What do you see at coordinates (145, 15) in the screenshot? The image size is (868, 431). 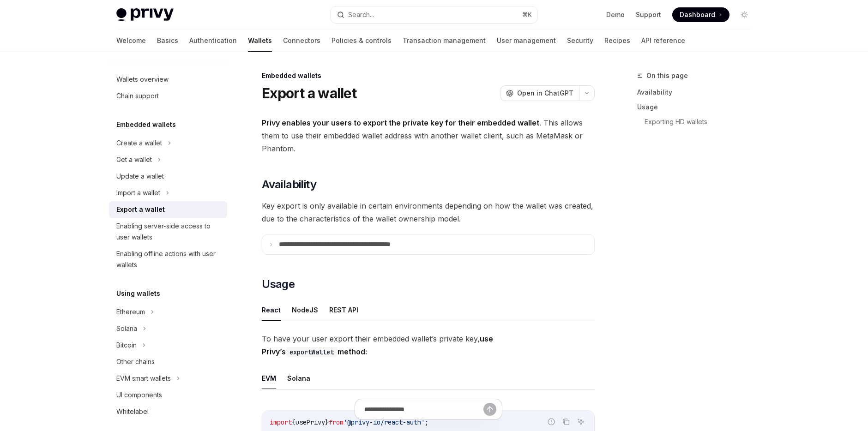 I see `img: light logo` at bounding box center [145, 15].